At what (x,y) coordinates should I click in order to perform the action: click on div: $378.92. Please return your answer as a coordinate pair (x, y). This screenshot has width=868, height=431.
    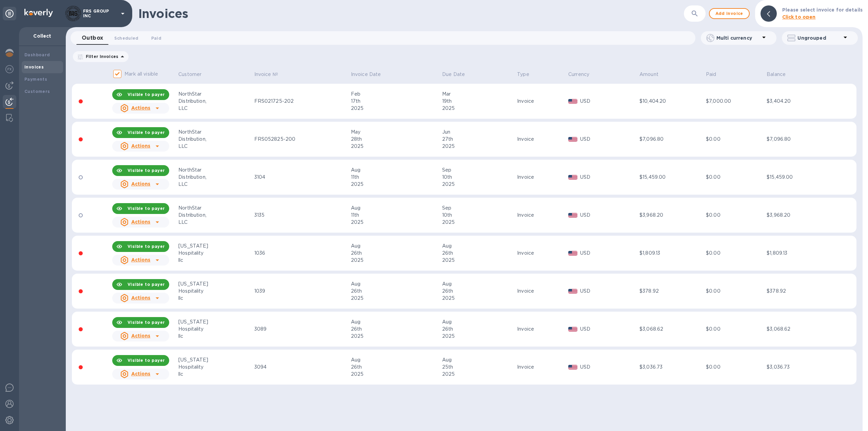
    Looking at the image, I should click on (672, 291).